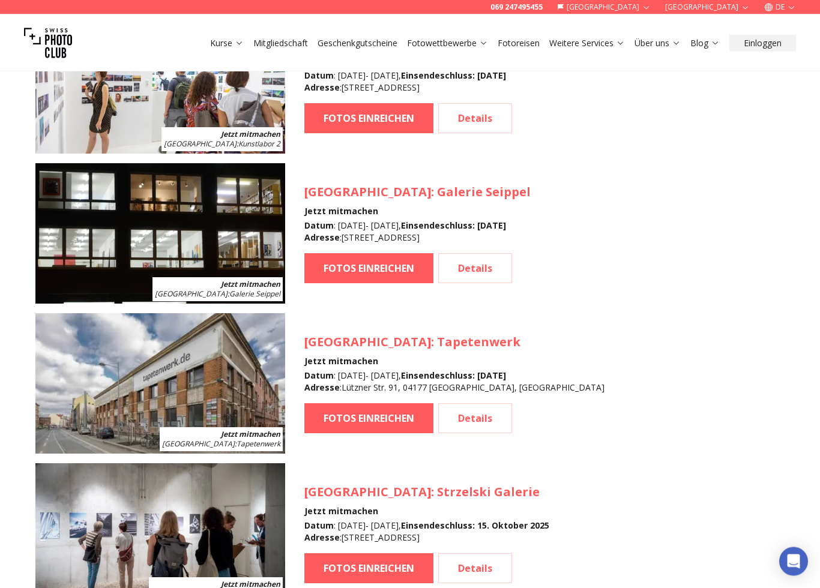  I want to click on img: Swiss photo club, so click(48, 43).